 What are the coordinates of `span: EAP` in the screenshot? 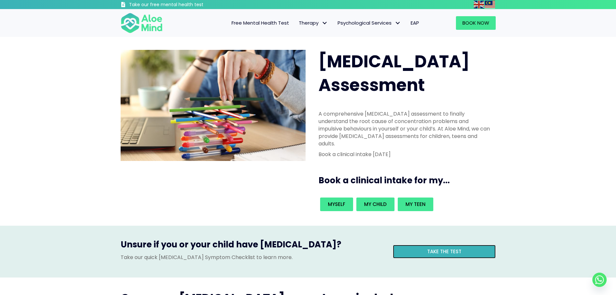 It's located at (415, 23).